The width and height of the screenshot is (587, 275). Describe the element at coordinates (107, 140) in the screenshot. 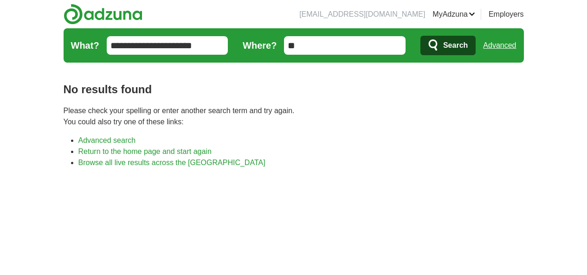

I see `a: Advanced search` at that location.